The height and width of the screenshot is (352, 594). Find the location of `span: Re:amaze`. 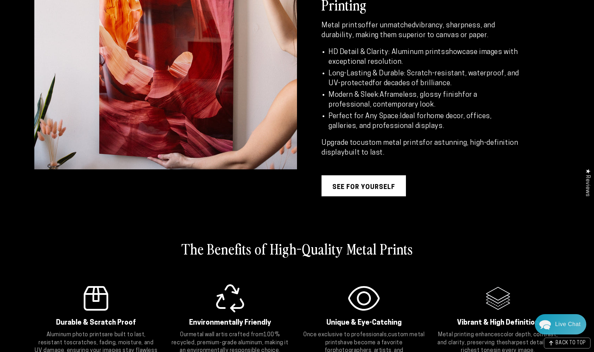

span: Re:amaze is located at coordinates (85, 202).